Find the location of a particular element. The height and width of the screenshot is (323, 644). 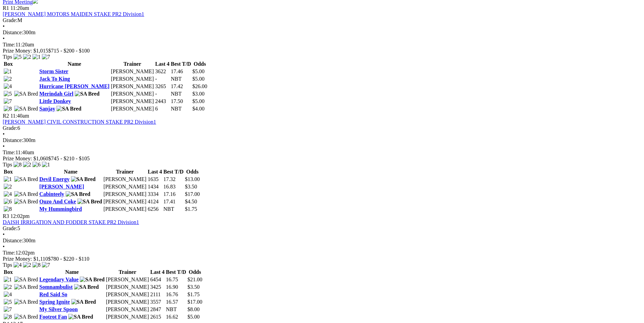

td: 17.16 is located at coordinates (174, 194).